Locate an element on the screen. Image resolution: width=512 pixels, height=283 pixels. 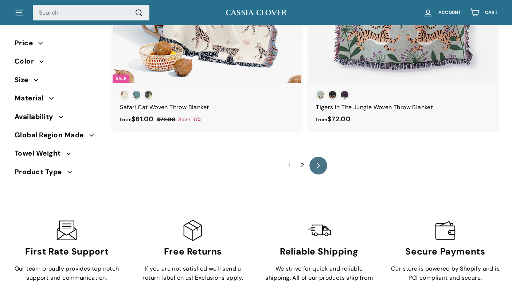
button: Color is located at coordinates (58, 63).